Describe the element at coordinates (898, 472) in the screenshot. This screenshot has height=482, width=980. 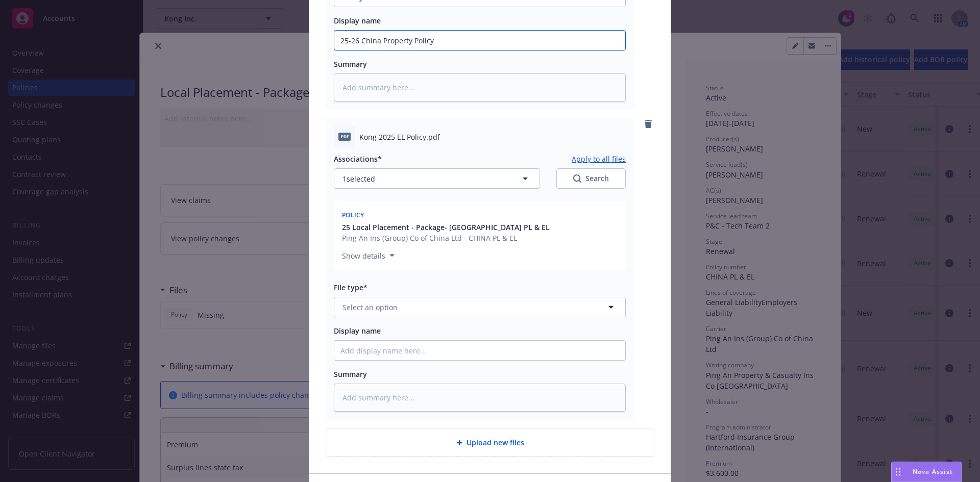
I see `div: Drag to move` at that location.